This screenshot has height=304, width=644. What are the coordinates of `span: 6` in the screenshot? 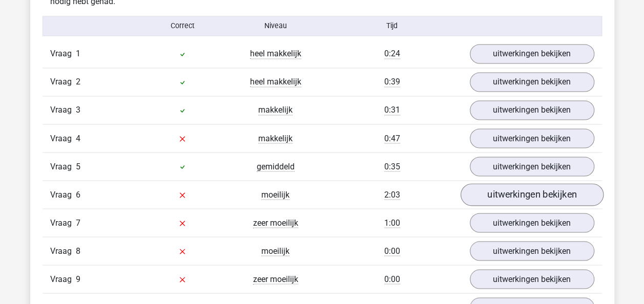 It's located at (78, 194).